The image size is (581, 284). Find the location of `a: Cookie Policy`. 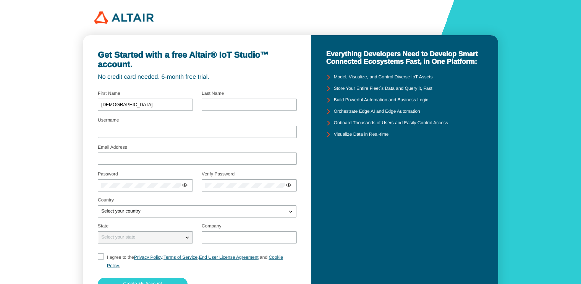

a: Cookie Policy is located at coordinates (195, 261).